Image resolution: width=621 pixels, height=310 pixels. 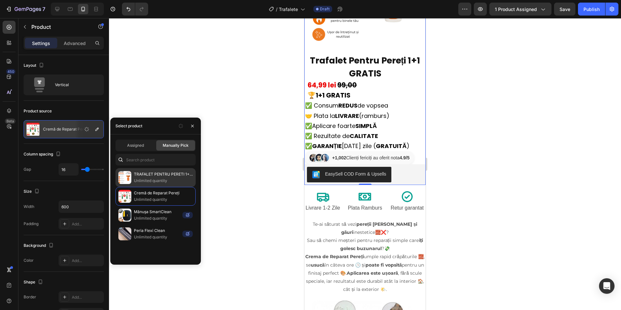 I want to click on div: EasySell COD Form & Upsells, so click(x=51, y=156).